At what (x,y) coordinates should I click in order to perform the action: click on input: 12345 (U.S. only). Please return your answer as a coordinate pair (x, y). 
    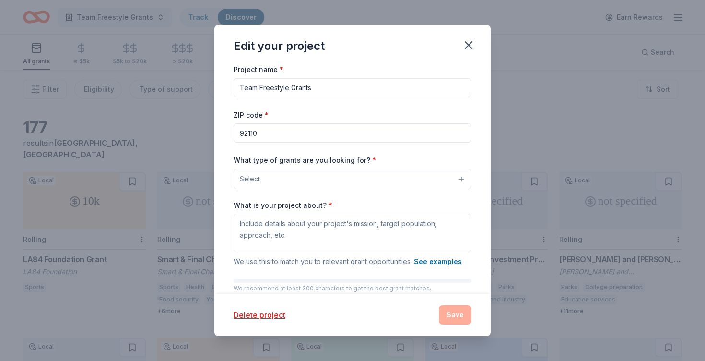
    Looking at the image, I should click on (353, 133).